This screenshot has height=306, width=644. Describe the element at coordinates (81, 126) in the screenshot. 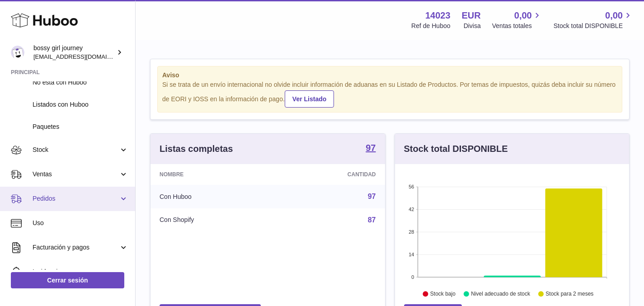

I see `span: Paquetes` at that location.